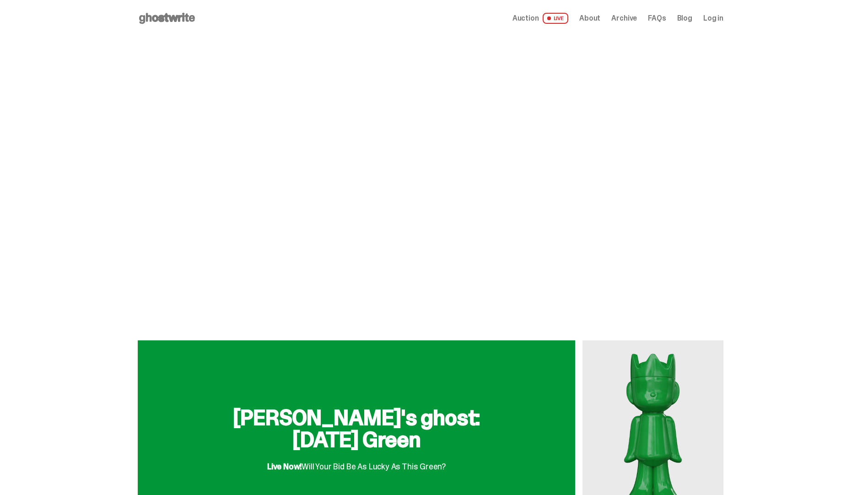 The width and height of the screenshot is (868, 495). Describe the element at coordinates (526, 18) in the screenshot. I see `span: Auction` at that location.